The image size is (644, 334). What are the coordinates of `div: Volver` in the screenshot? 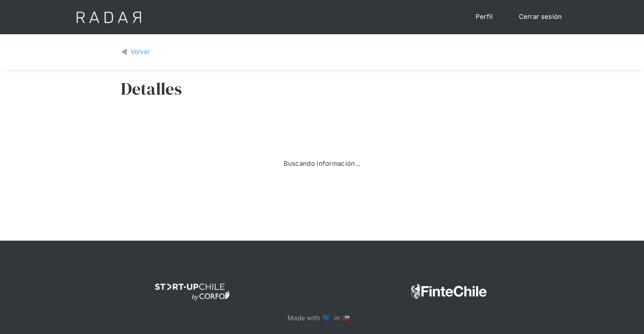 It's located at (140, 52).